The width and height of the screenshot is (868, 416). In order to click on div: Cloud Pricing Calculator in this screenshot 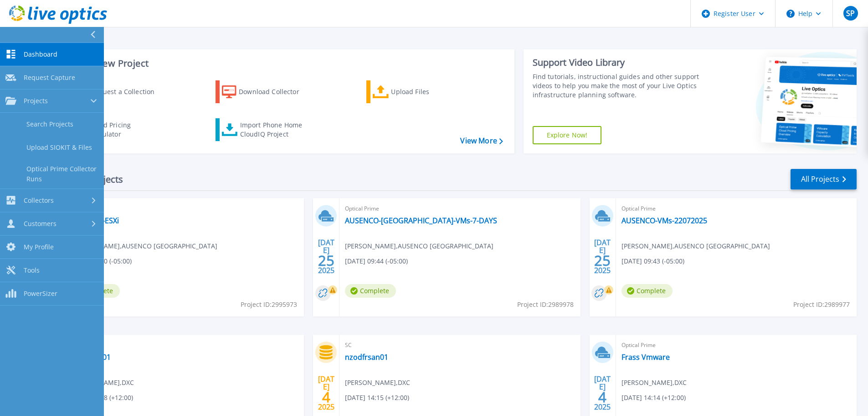, I will do `click(126, 130)`.